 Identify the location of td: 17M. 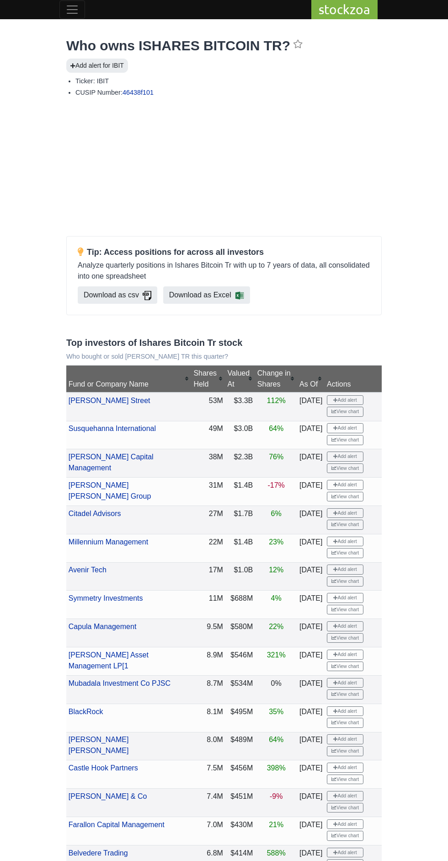
(209, 576).